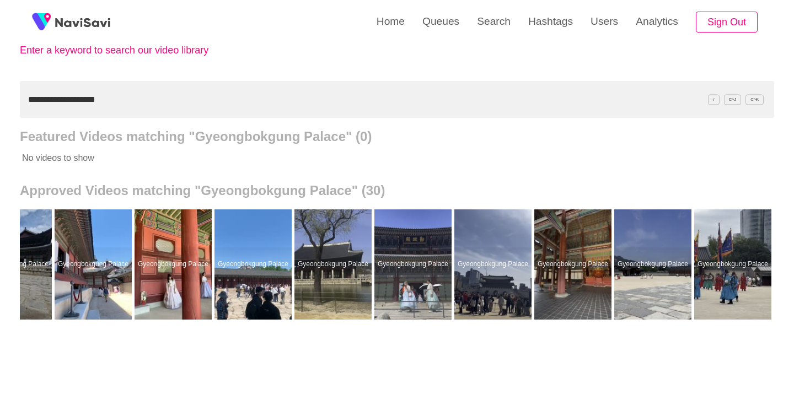 The width and height of the screenshot is (794, 400). I want to click on p: No videos to show, so click(359, 158).